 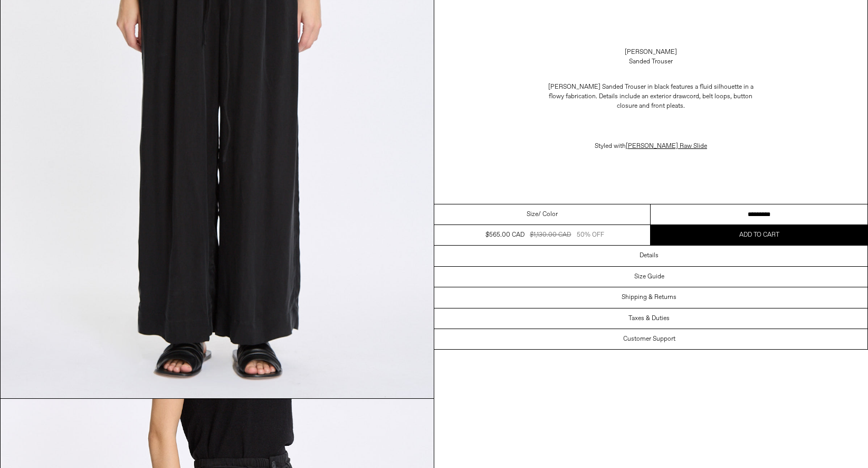 I want to click on h3: Customer Support, so click(x=650, y=339).